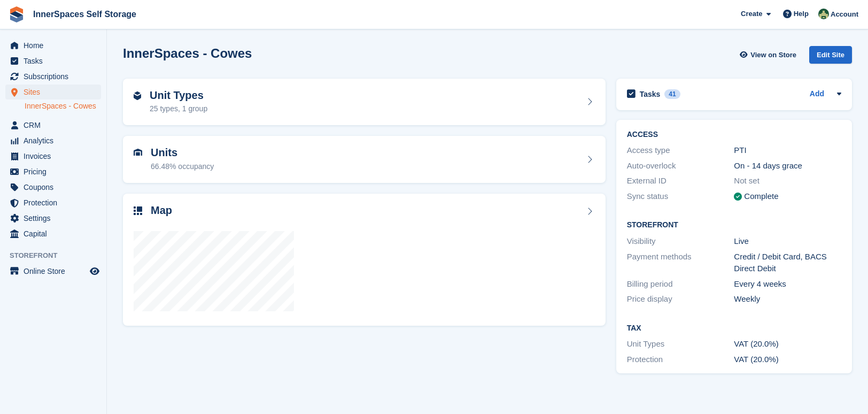 This screenshot has width=868, height=414. I want to click on div: Every 4 weeks, so click(787, 284).